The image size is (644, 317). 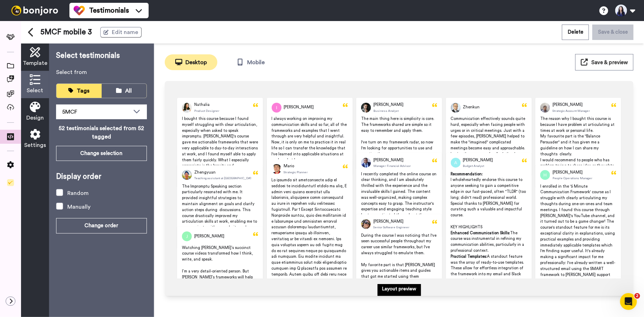 What do you see at coordinates (102, 72) in the screenshot?
I see `p: Select from` at bounding box center [102, 72].